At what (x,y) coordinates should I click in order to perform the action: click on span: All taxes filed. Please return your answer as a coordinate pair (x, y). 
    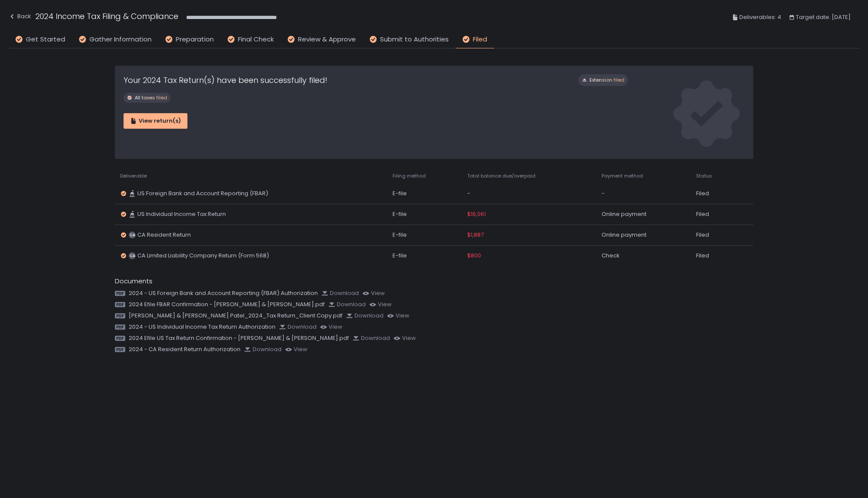
    Looking at the image, I should click on (150, 97).